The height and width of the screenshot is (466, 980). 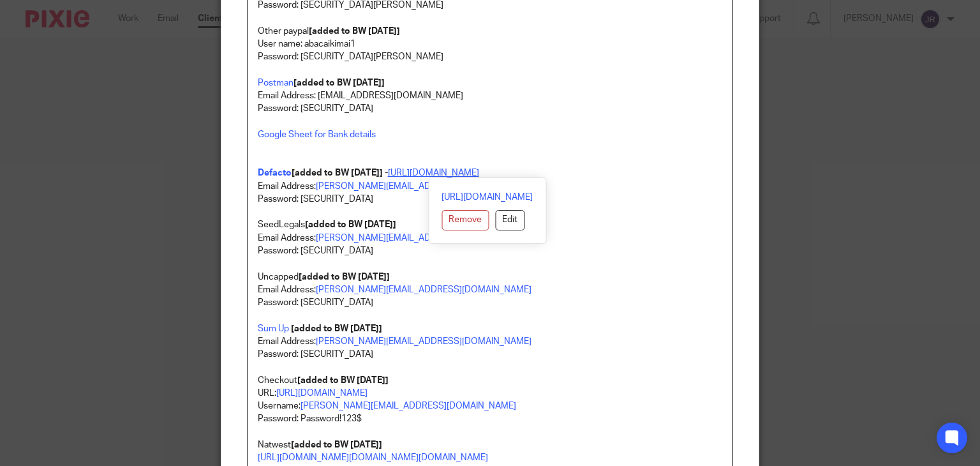 What do you see at coordinates (273, 329) in the screenshot?
I see `a: Sum Up` at bounding box center [273, 329].